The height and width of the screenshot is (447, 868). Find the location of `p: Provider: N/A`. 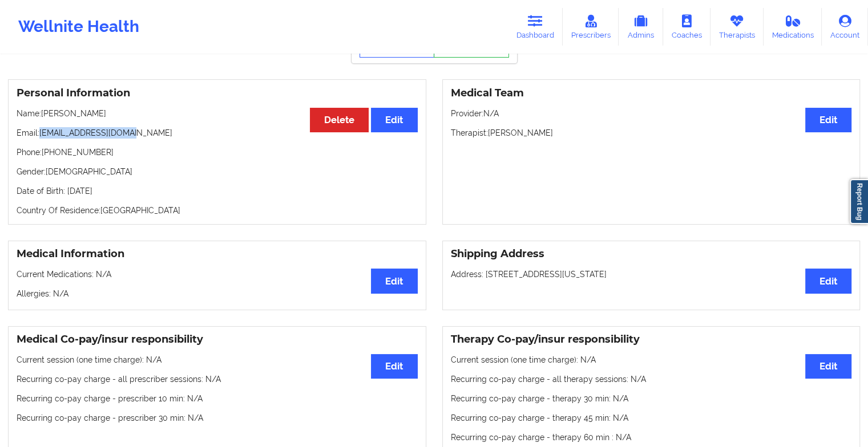

p: Provider: N/A is located at coordinates (651, 113).